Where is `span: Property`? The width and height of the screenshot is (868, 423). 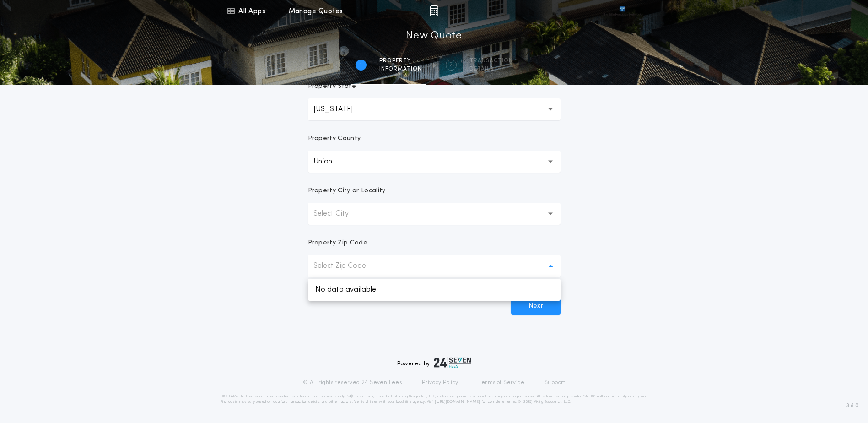
span: Property is located at coordinates (401, 61).